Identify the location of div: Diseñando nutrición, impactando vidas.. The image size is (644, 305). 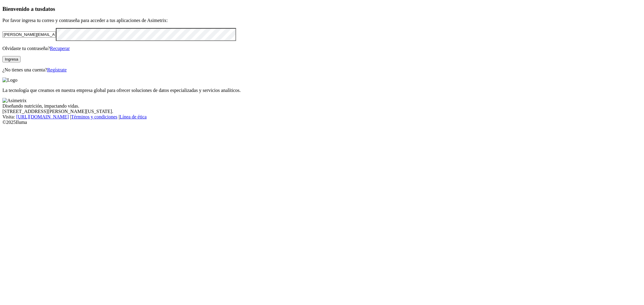
(322, 106).